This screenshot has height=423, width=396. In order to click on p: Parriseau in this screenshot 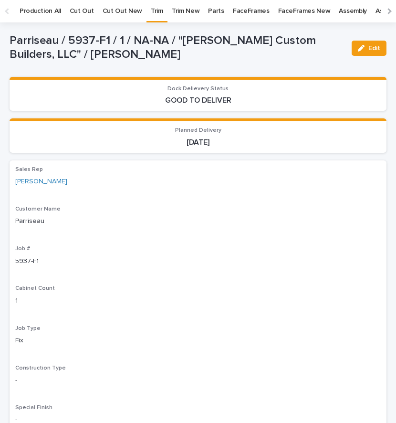, I will do `click(198, 221)`.